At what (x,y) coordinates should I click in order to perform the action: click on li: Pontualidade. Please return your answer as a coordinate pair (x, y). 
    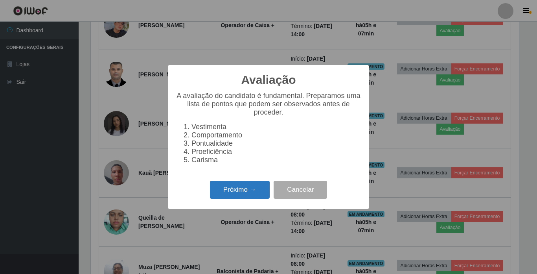
    Looking at the image, I should click on (276, 143).